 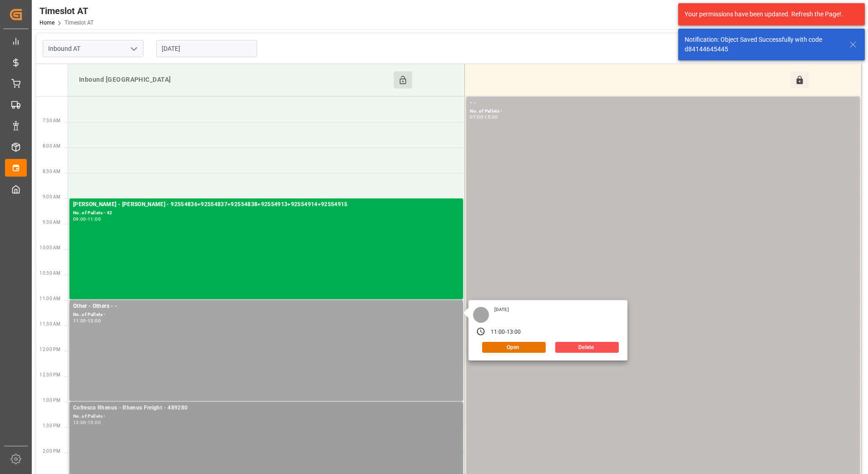 I want to click on input: Type to search/select, so click(x=93, y=48).